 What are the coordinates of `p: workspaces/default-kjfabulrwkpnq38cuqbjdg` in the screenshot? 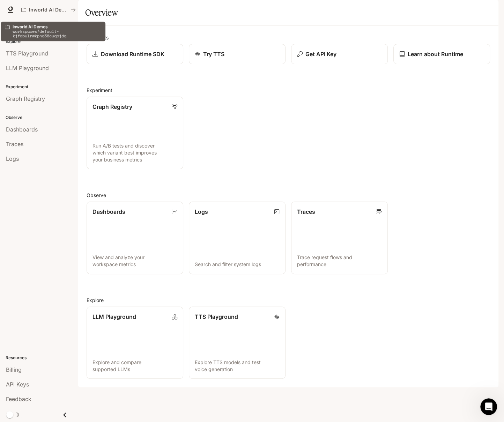 It's located at (57, 34).